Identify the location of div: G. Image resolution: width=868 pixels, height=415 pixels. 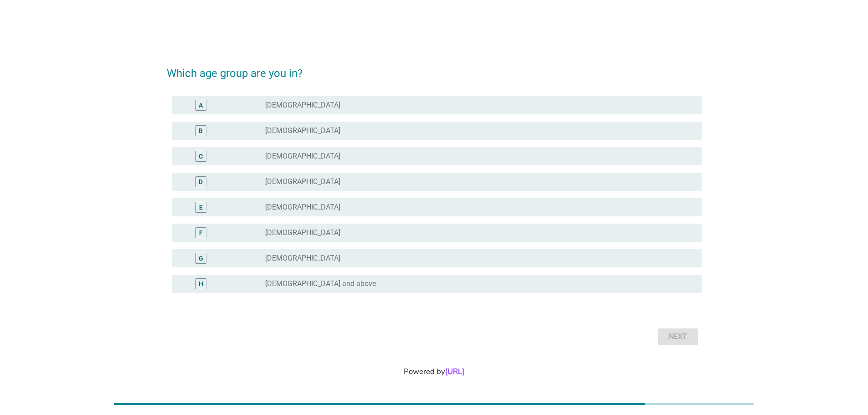
(201, 258).